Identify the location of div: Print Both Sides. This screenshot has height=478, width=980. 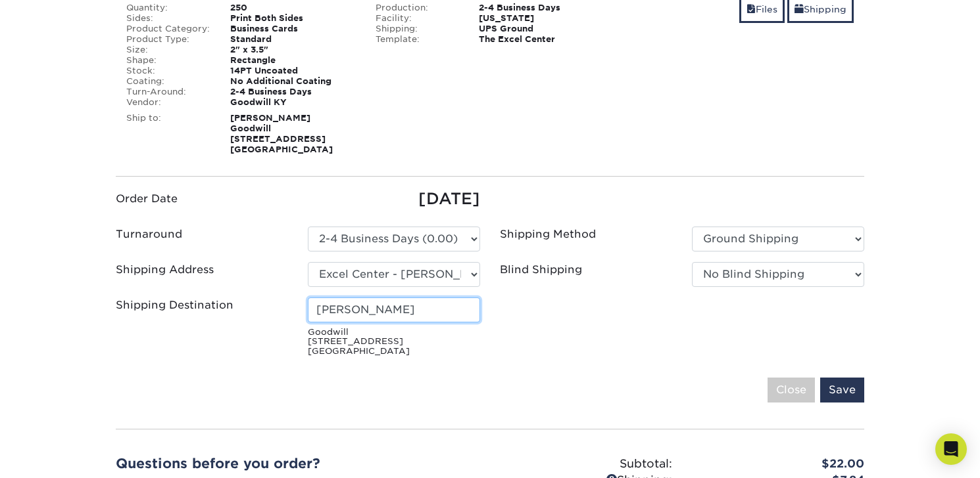
(292, 18).